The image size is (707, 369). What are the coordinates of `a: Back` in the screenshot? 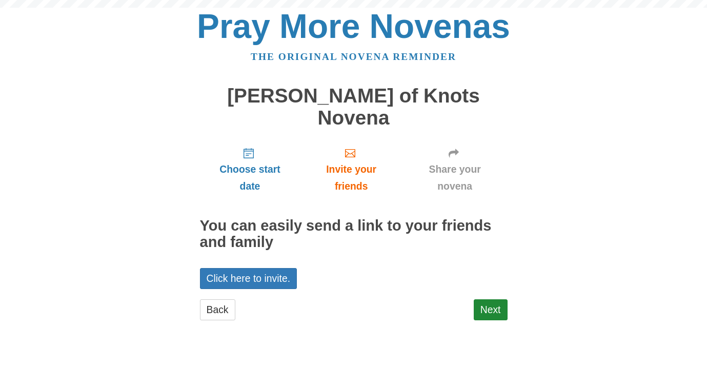 It's located at (217, 310).